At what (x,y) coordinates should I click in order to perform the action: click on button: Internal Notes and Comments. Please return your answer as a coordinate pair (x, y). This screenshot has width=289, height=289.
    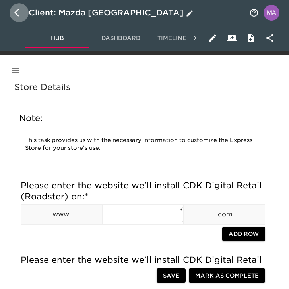
    Looking at the image, I should click on (251, 38).